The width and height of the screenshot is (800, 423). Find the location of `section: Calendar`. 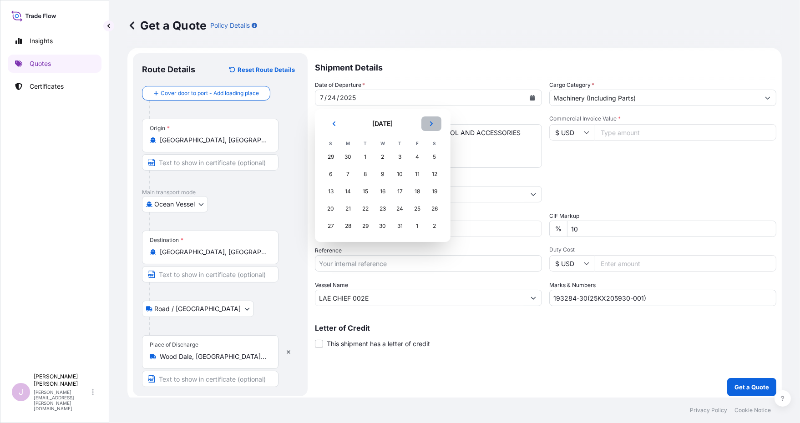

section: Calendar is located at coordinates (383, 176).